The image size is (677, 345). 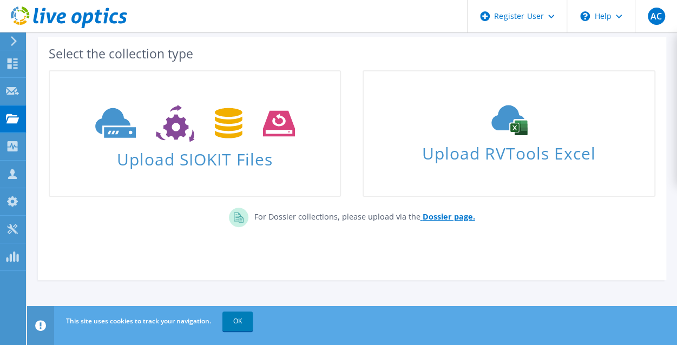 I want to click on a: Upload SIOKIT Files, so click(x=195, y=134).